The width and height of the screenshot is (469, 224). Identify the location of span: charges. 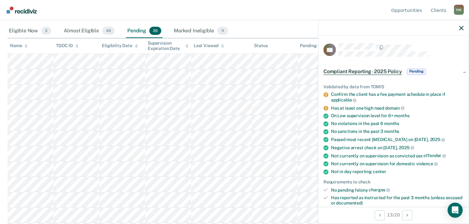
(380, 190).